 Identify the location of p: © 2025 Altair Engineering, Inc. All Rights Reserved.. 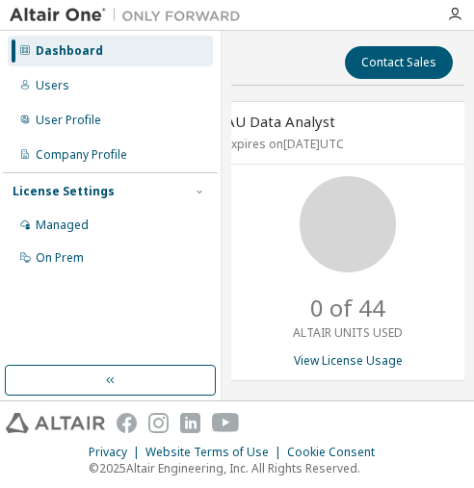
(237, 468).